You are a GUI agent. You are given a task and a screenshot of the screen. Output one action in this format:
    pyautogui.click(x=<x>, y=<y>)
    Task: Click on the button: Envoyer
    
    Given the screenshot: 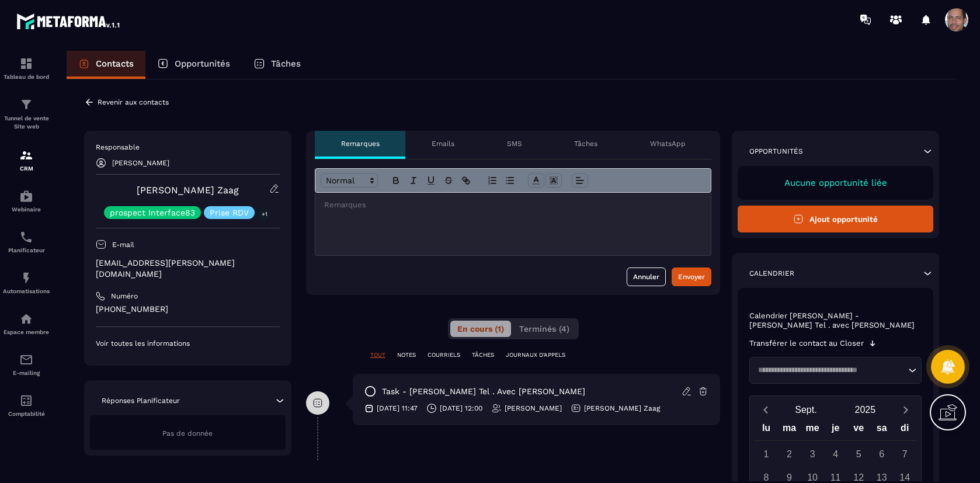 What is the action you would take?
    pyautogui.click(x=691, y=277)
    